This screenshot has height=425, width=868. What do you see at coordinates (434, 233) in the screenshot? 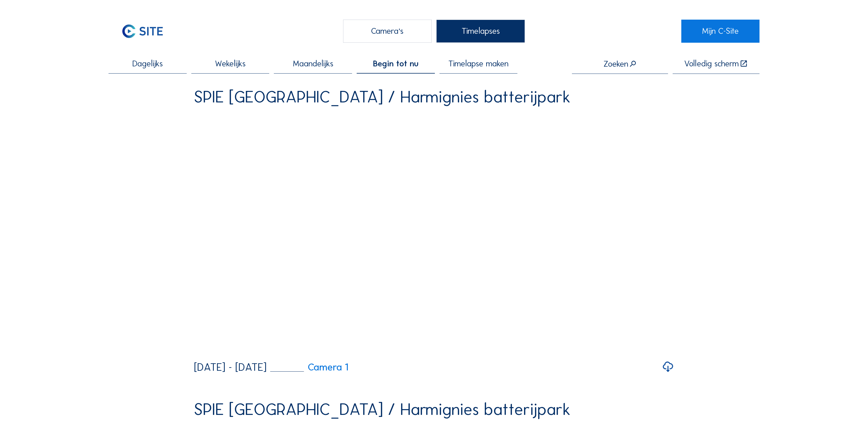
I see `video: Your browser does not support the video tag.` at bounding box center [434, 233].